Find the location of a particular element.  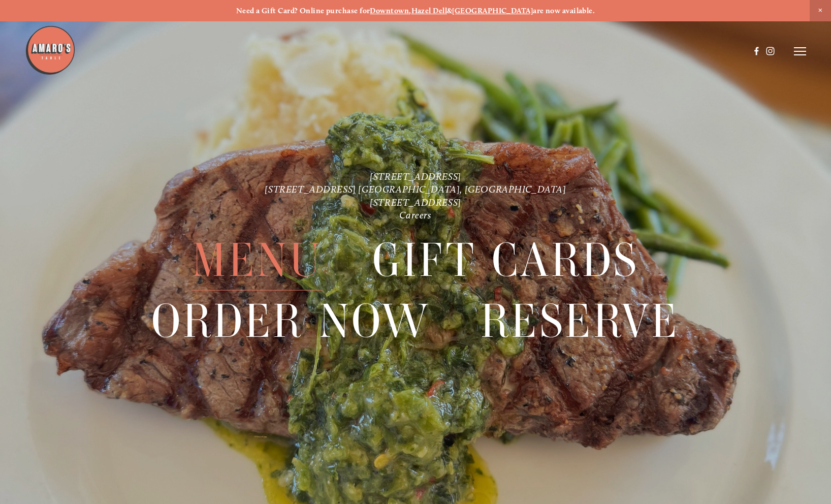

span: Menu is located at coordinates (257, 261).